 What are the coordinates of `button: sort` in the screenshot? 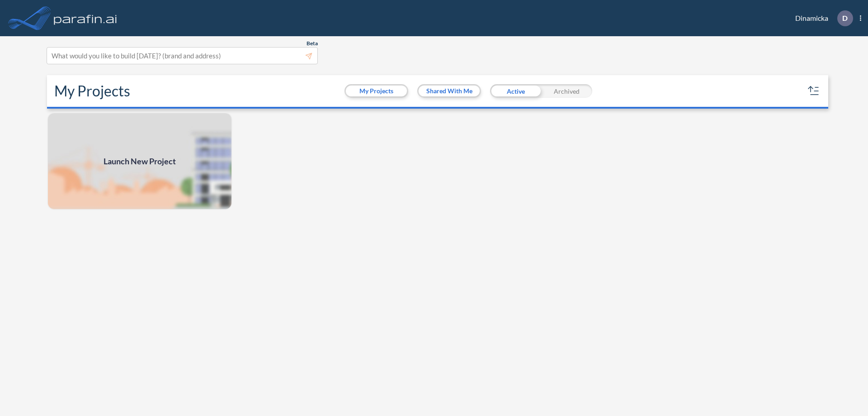 It's located at (814, 91).